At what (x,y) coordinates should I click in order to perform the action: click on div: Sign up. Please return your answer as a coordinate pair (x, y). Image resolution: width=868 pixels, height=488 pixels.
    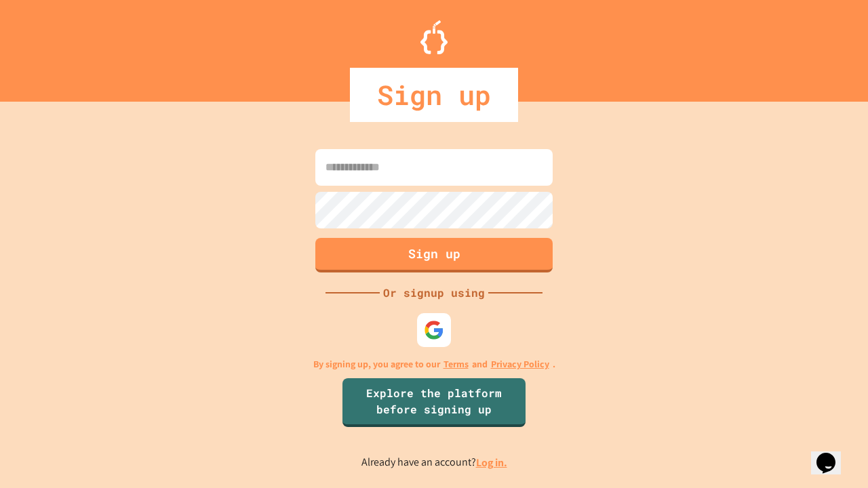
    Looking at the image, I should click on (434, 95).